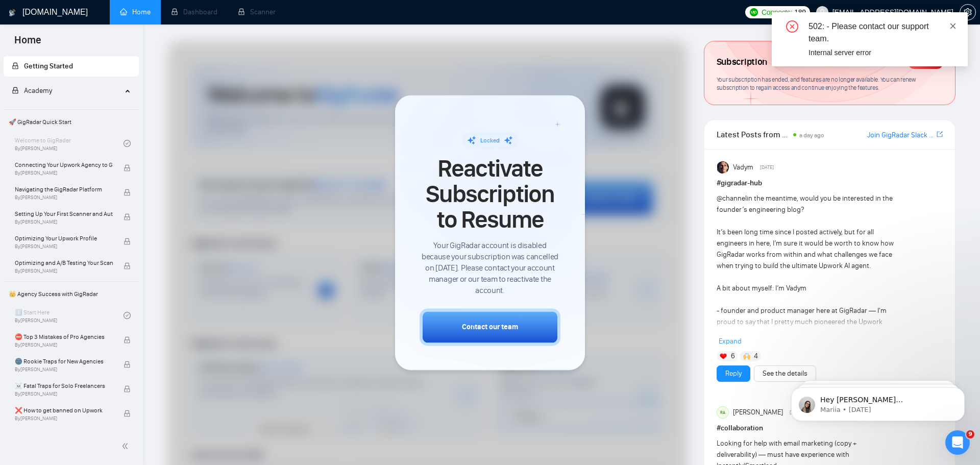 The image size is (980, 465). What do you see at coordinates (968, 13) in the screenshot?
I see `button: setting` at bounding box center [968, 13].